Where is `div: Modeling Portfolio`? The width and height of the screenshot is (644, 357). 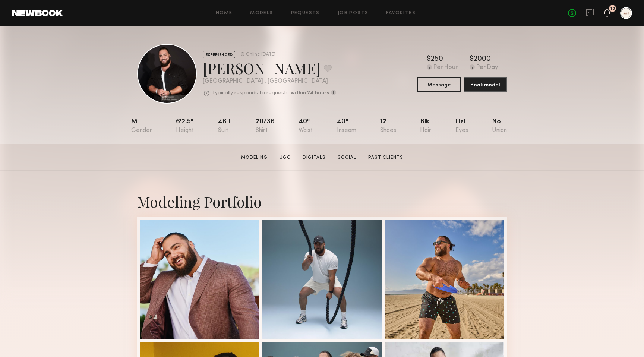
div: Modeling Portfolio is located at coordinates (322, 201).